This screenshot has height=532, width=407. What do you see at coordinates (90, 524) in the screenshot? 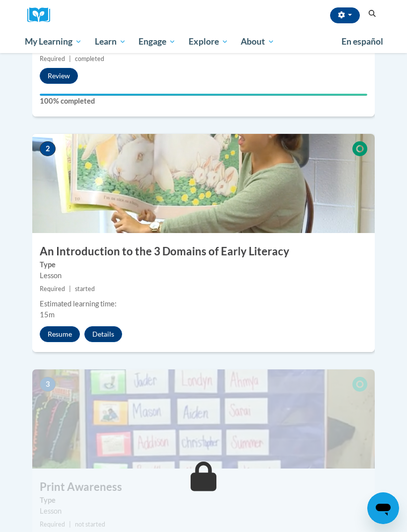
I see `span: not started` at bounding box center [90, 524].